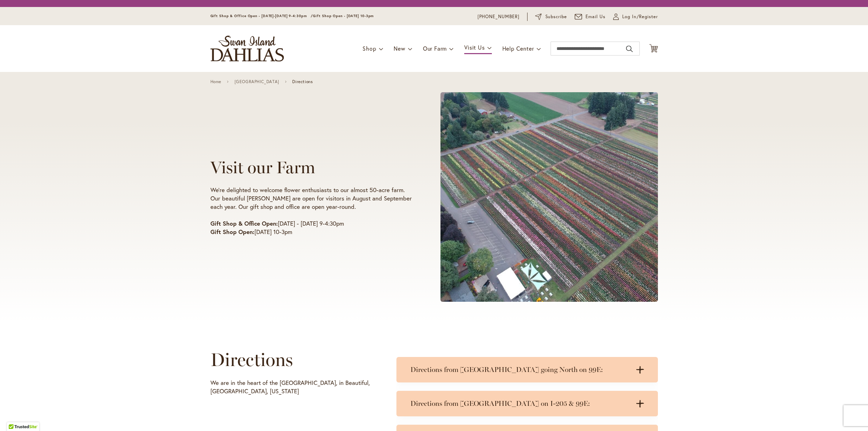 This screenshot has width=868, height=431. I want to click on h1: Visit our Farm, so click(313, 167).